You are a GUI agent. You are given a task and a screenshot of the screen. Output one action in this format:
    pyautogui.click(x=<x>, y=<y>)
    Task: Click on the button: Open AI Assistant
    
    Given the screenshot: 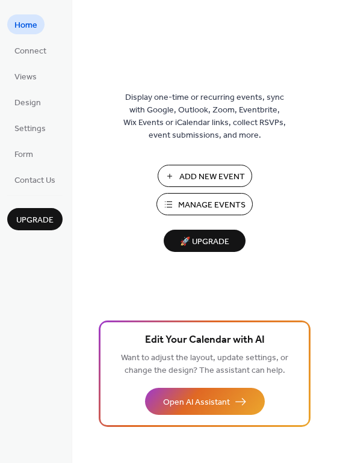 What is the action you would take?
    pyautogui.click(x=205, y=401)
    